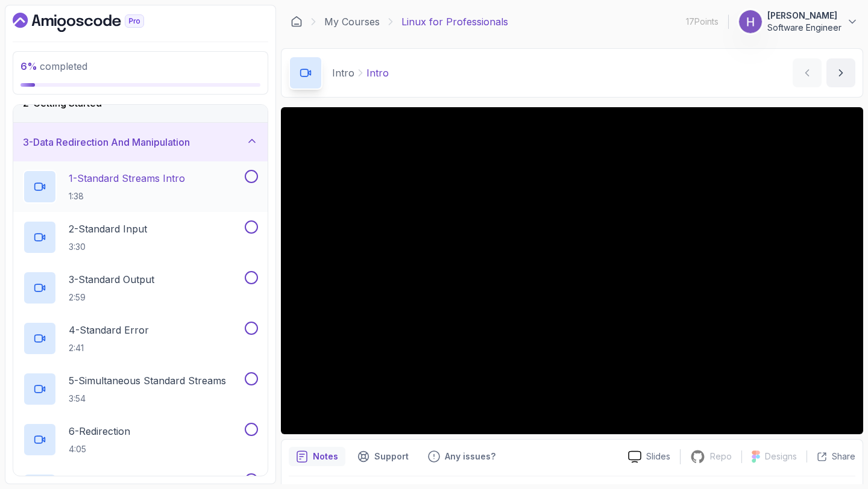 The height and width of the screenshot is (489, 868). Describe the element at coordinates (87, 481) in the screenshot. I see `p: 7 - Piping` at that location.